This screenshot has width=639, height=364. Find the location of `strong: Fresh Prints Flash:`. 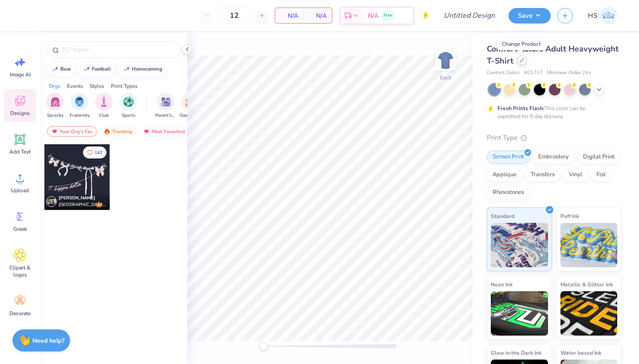

strong: Fresh Prints Flash: is located at coordinates (521, 108).